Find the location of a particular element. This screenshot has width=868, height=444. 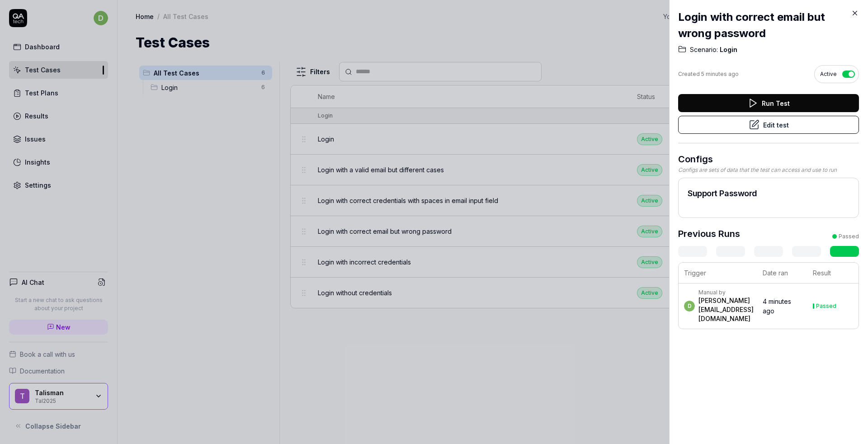

div: Manual by is located at coordinates (726, 293).